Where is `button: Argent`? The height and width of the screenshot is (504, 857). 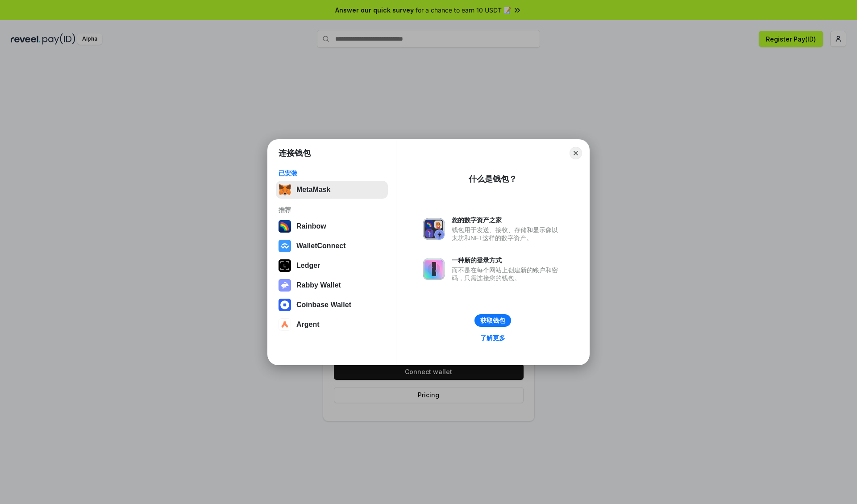
button: Argent is located at coordinates (331, 325).